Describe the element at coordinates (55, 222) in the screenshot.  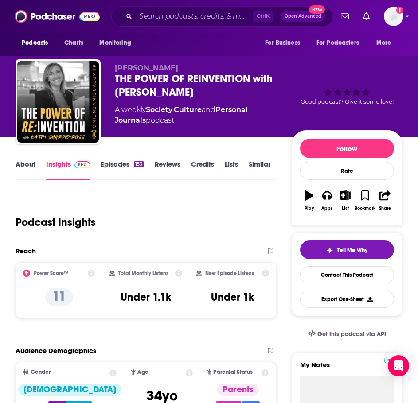
I see `h1: Podcast Insights` at that location.